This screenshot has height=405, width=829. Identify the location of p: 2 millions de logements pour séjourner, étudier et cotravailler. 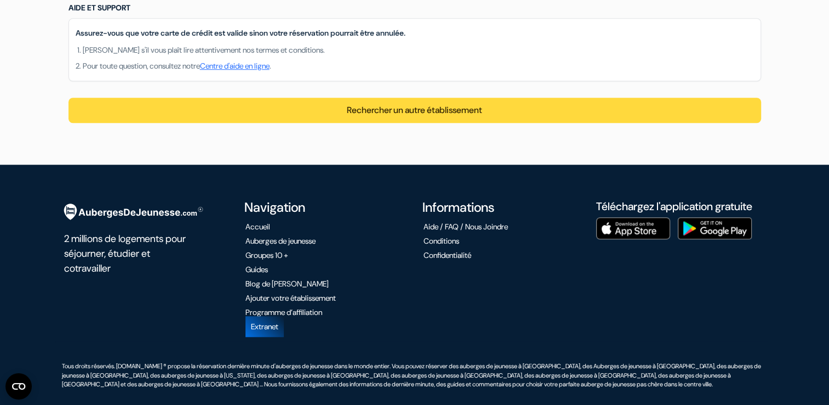
(127, 252).